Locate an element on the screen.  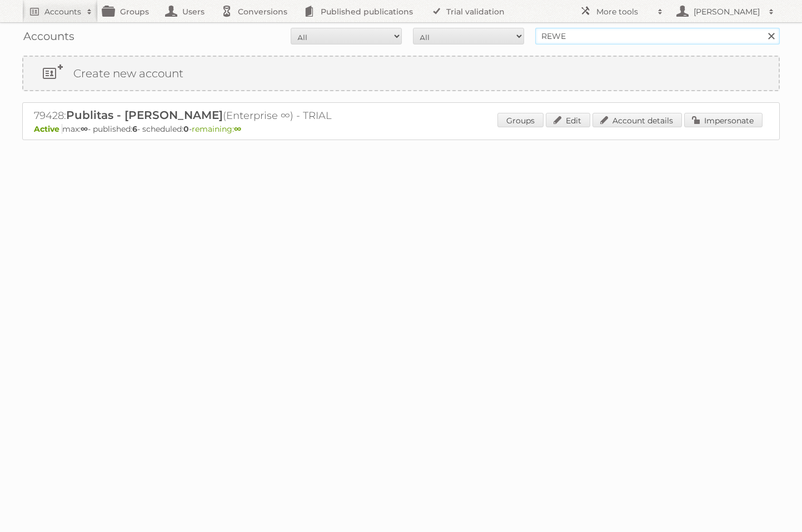
span: Active is located at coordinates (48, 129).